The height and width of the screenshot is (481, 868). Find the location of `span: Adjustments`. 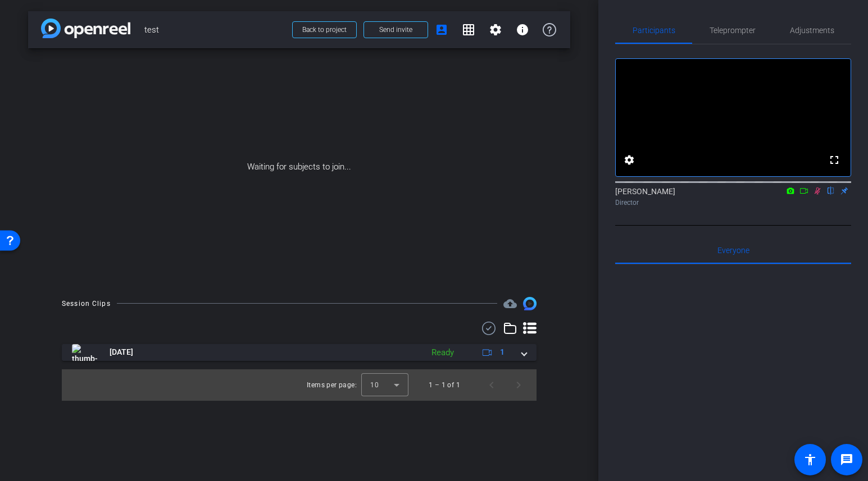

span: Adjustments is located at coordinates (811, 30).